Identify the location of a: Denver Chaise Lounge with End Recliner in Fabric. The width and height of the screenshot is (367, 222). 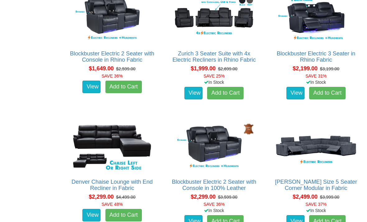
(112, 185).